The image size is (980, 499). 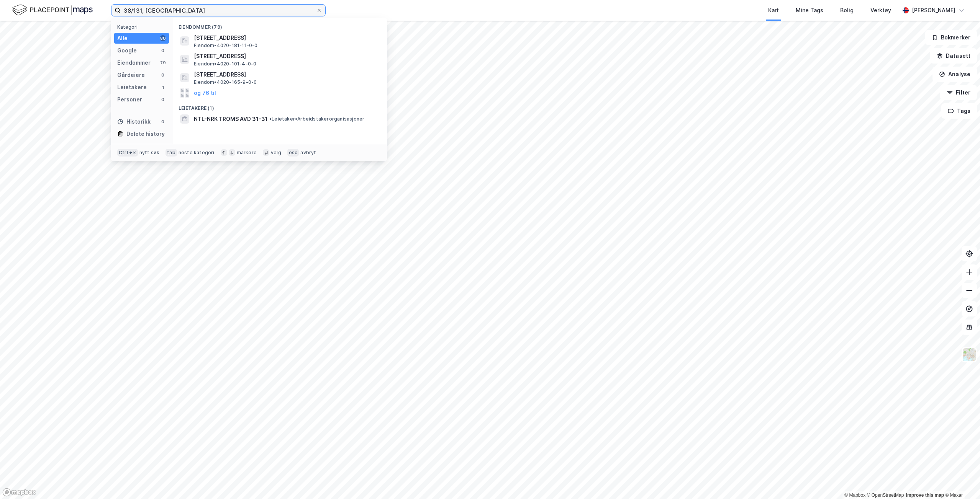 What do you see at coordinates (885, 495) in the screenshot?
I see `a: OpenStreetMap` at bounding box center [885, 495].